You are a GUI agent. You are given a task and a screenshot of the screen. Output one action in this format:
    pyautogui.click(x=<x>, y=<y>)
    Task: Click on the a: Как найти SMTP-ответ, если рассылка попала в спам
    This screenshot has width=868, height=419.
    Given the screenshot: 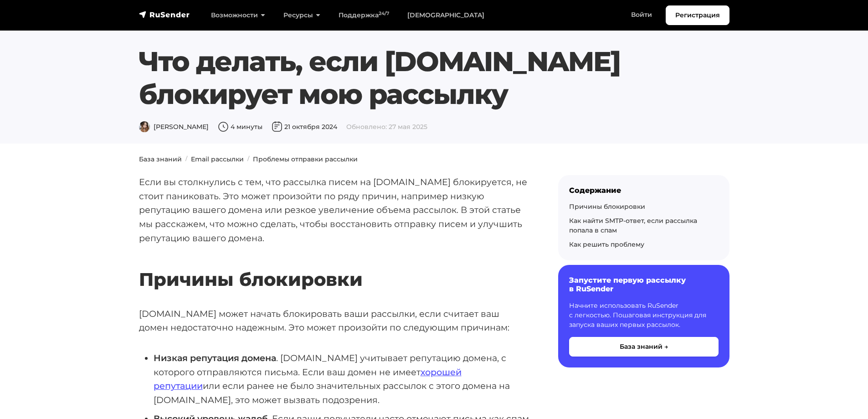 What is the action you would take?
    pyautogui.click(x=633, y=225)
    